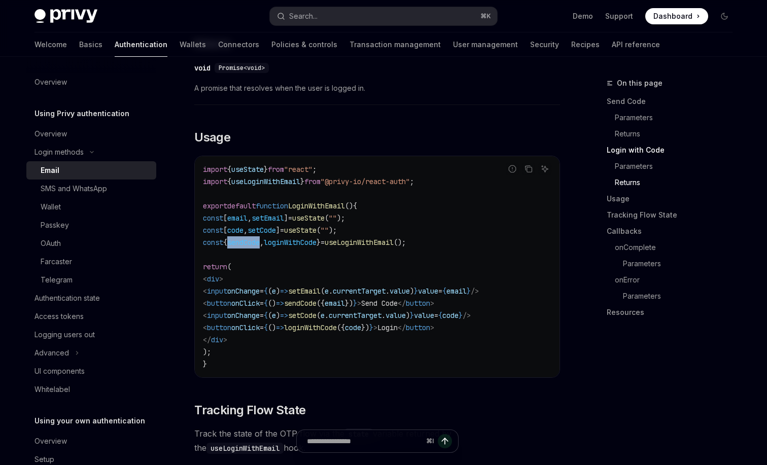 This screenshot has height=465, width=767. I want to click on a: Support, so click(619, 16).